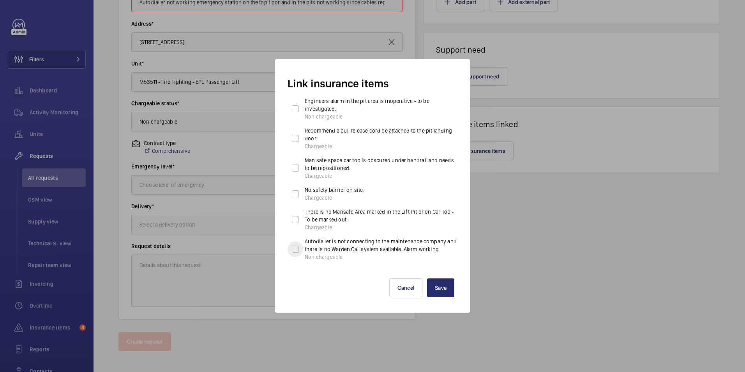  Describe the element at coordinates (381, 245) in the screenshot. I see `p: Autodialler is not connecting to the maintenance company and there is no Warden Call system avail...` at that location.